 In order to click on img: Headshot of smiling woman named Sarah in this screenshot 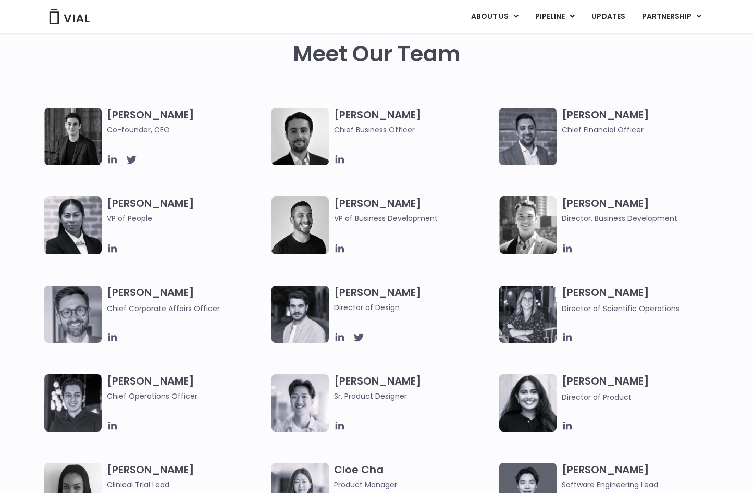, I will do `click(528, 314)`.